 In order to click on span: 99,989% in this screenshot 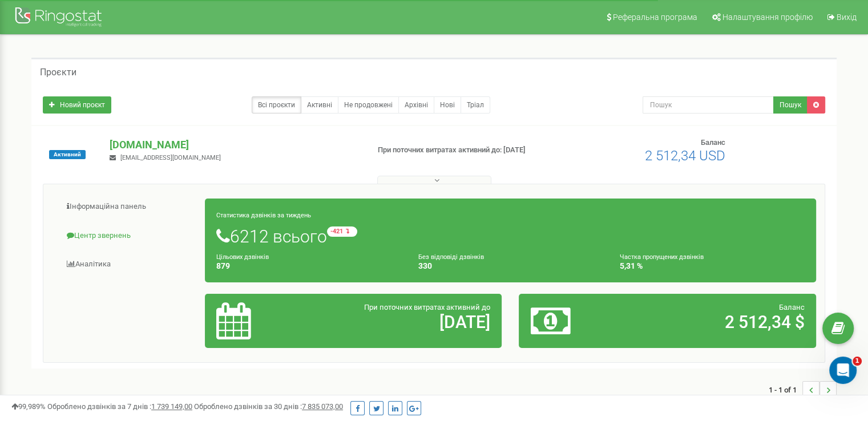, I will do `click(28, 406)`.